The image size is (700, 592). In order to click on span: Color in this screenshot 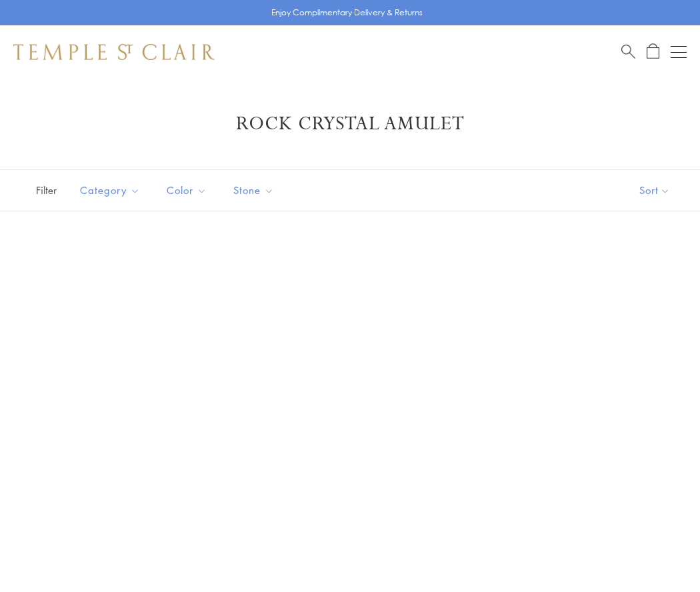, I will do `click(188, 190)`.